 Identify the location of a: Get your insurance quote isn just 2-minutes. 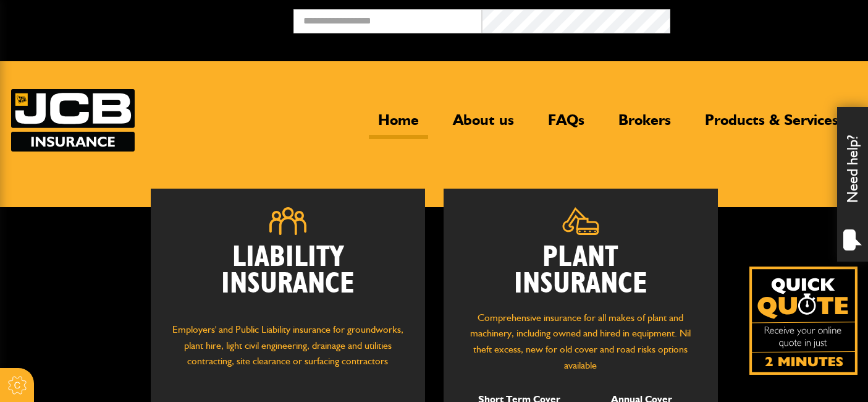
(803, 320).